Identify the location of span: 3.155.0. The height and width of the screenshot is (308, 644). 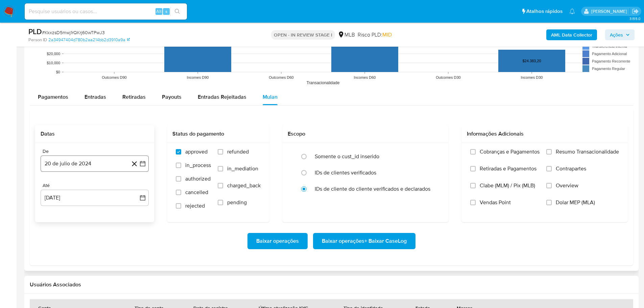
(635, 19).